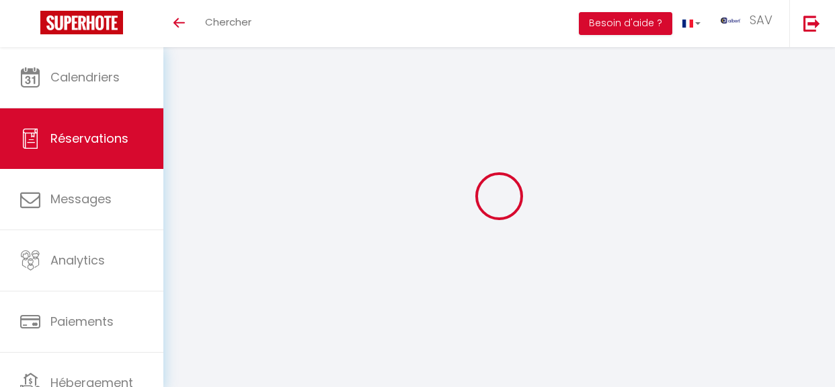  Describe the element at coordinates (761, 19) in the screenshot. I see `span: SAV` at that location.